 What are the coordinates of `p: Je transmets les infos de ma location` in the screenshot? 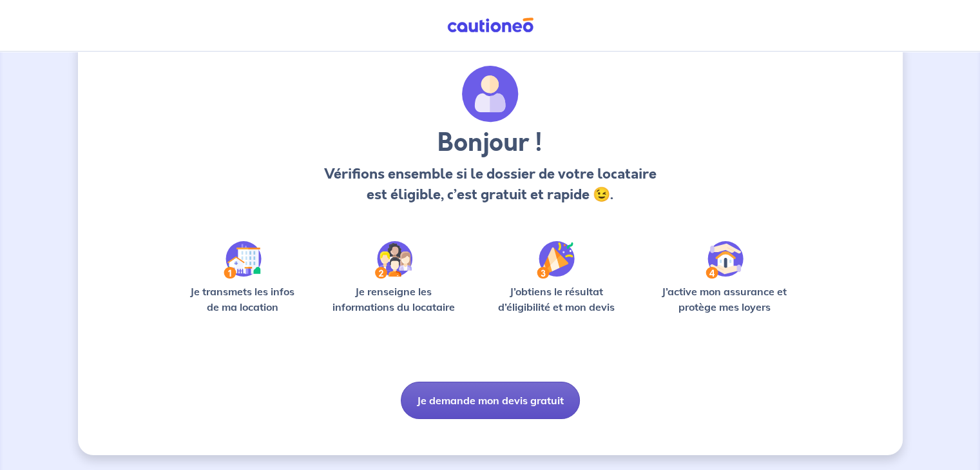 It's located at (242, 299).